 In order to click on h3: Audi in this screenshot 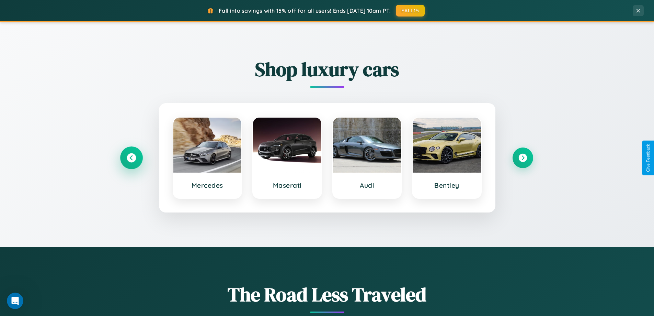, I will do `click(367, 185)`.